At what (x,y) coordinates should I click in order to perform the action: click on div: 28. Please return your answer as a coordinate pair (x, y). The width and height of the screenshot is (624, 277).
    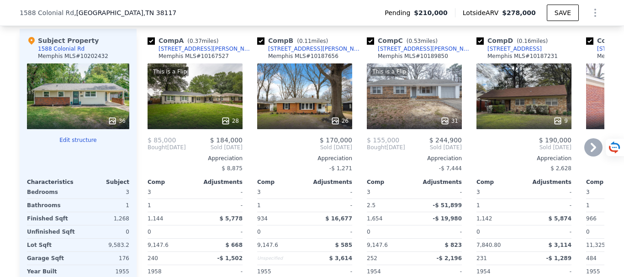
    Looking at the image, I should click on (230, 121).